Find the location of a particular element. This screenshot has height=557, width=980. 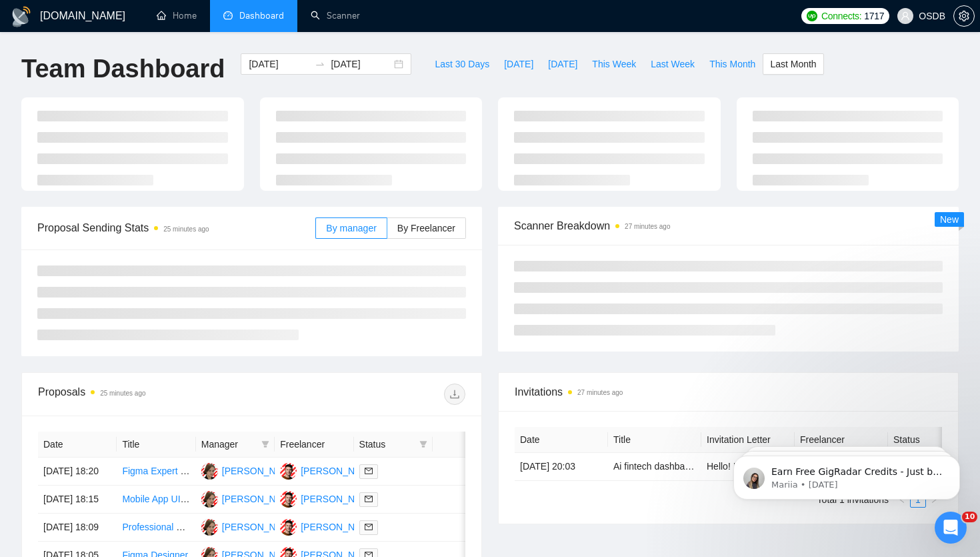

span: Status is located at coordinates (387, 444).